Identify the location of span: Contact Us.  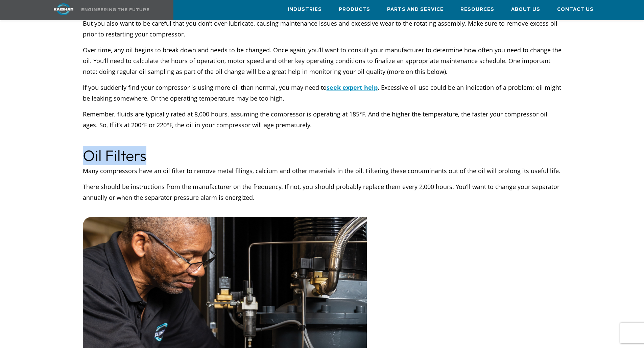
(575, 10).